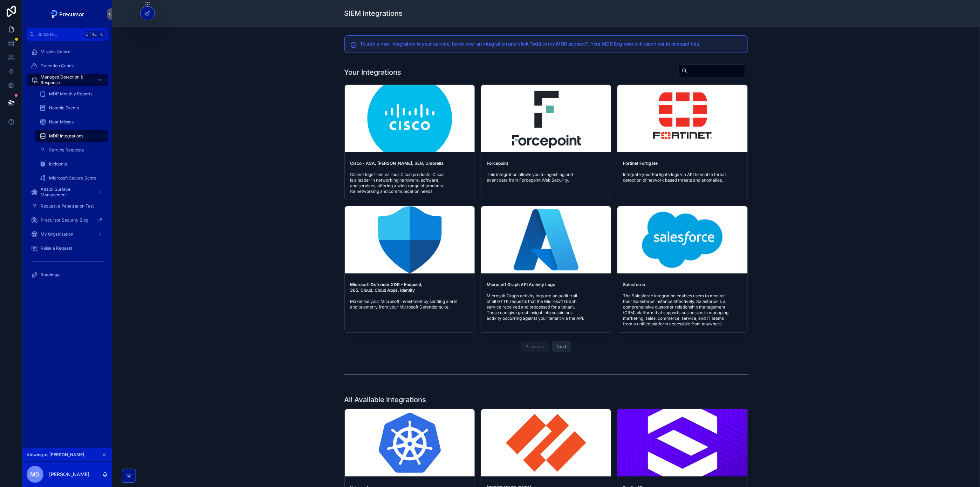  I want to click on span: Ctrl, so click(91, 34).